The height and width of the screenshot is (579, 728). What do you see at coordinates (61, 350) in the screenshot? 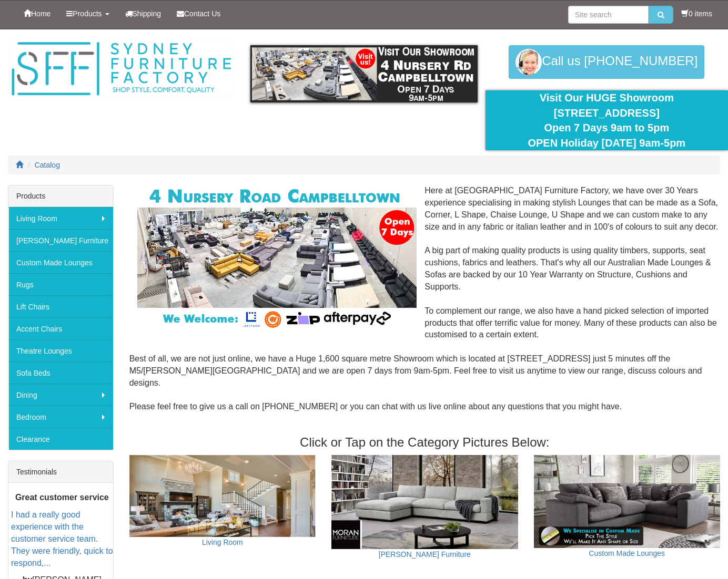
I see `a: Theatre Lounges` at bounding box center [61, 350].